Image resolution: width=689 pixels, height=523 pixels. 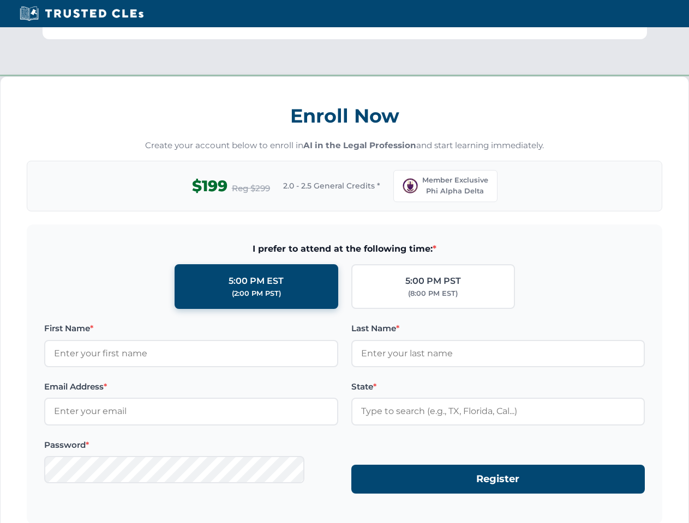 What do you see at coordinates (191, 354) in the screenshot?
I see `input: Enter your first name` at bounding box center [191, 354].